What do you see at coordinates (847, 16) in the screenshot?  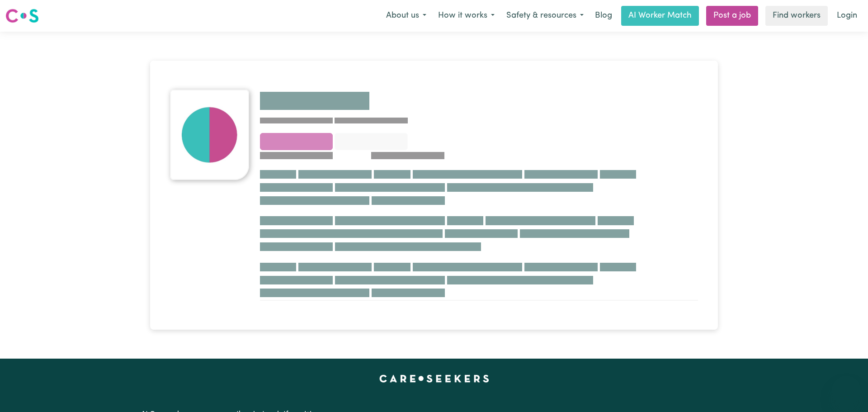 I see `a: Login` at bounding box center [847, 16].